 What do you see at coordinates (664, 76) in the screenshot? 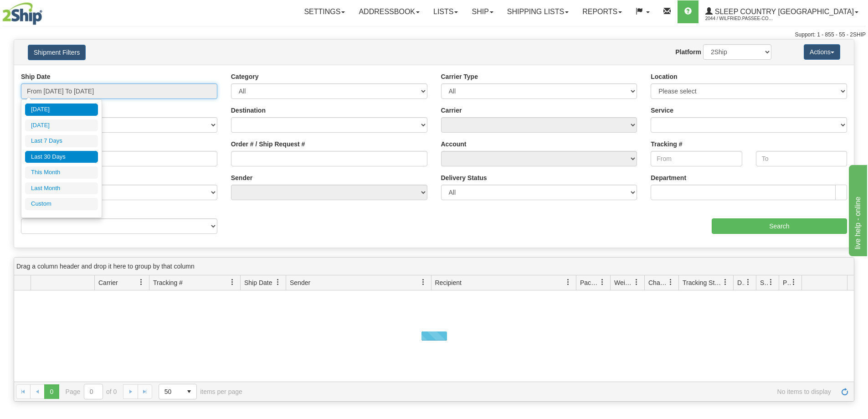
I see `label: Location` at bounding box center [664, 76].